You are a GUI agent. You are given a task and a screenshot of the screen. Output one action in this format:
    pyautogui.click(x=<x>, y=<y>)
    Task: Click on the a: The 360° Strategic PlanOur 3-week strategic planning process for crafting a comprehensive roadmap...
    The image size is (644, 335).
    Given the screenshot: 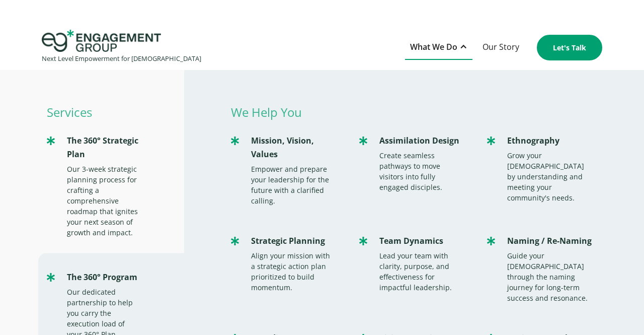 What is the action you would take?
    pyautogui.click(x=113, y=186)
    